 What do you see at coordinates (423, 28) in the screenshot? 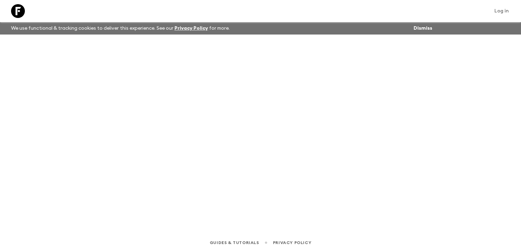
I see `button: Dismiss` at bounding box center [423, 28].